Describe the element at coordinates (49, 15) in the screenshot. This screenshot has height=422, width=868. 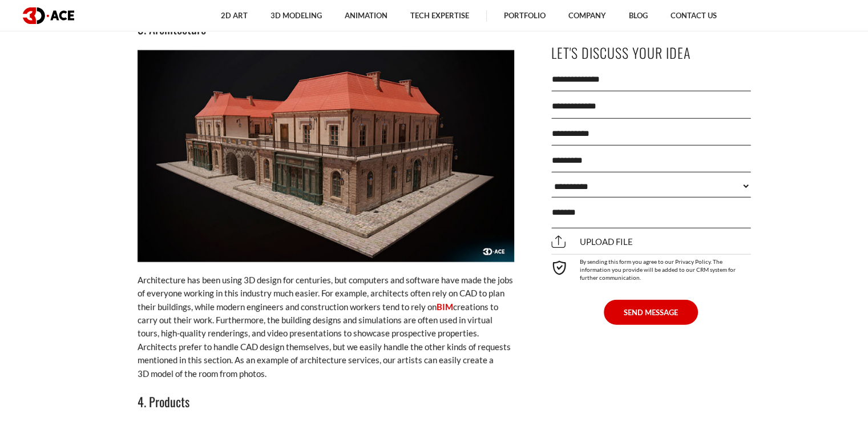
I see `img: logo dark` at that location.